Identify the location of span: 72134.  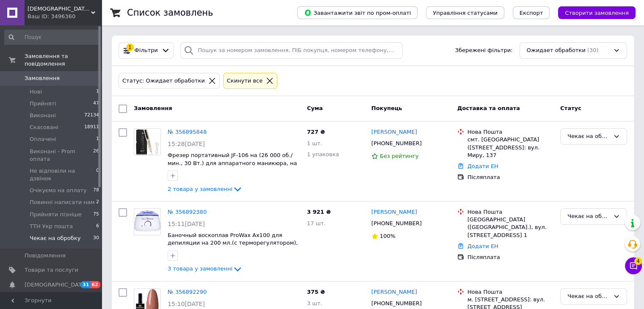
(91, 115).